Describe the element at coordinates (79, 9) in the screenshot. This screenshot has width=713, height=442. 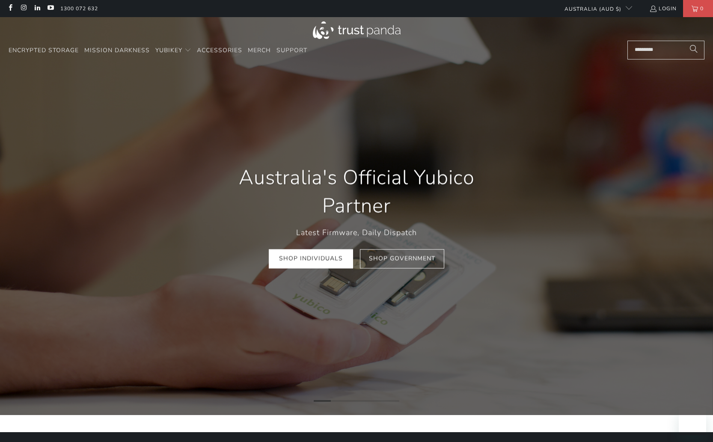
I see `a: 1300 072 632` at that location.